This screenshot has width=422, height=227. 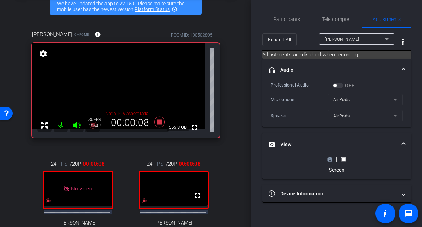 What do you see at coordinates (302, 85) in the screenshot?
I see `div: Professional Audio` at bounding box center [302, 85].